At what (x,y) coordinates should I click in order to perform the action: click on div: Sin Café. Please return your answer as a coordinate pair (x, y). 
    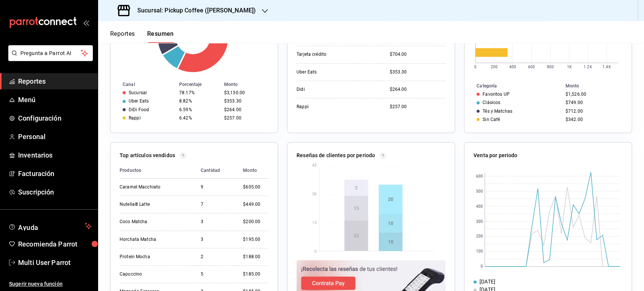
    Looking at the image, I should click on (491, 120).